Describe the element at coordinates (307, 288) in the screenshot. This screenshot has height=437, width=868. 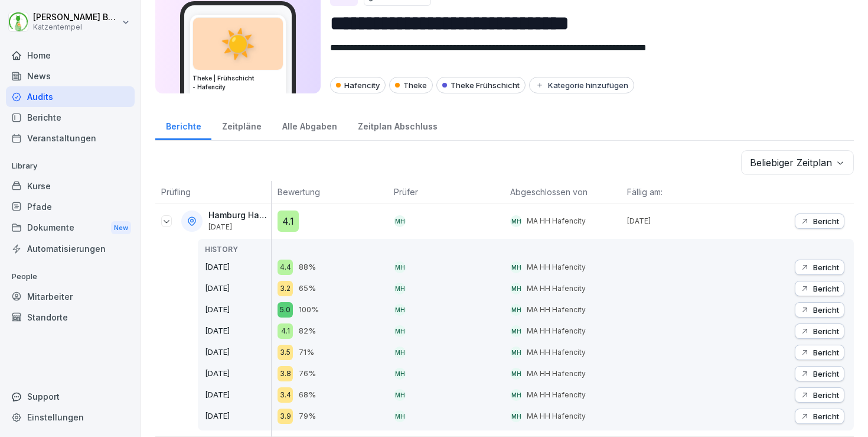
I see `p: 65%` at that location.